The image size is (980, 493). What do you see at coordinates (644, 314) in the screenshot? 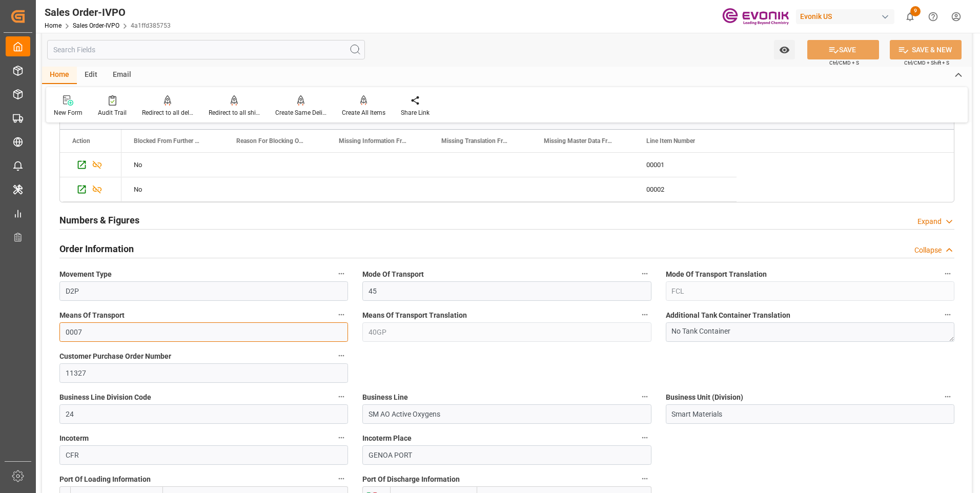
I see `button: Means Of Transport Translation` at bounding box center [644, 314].